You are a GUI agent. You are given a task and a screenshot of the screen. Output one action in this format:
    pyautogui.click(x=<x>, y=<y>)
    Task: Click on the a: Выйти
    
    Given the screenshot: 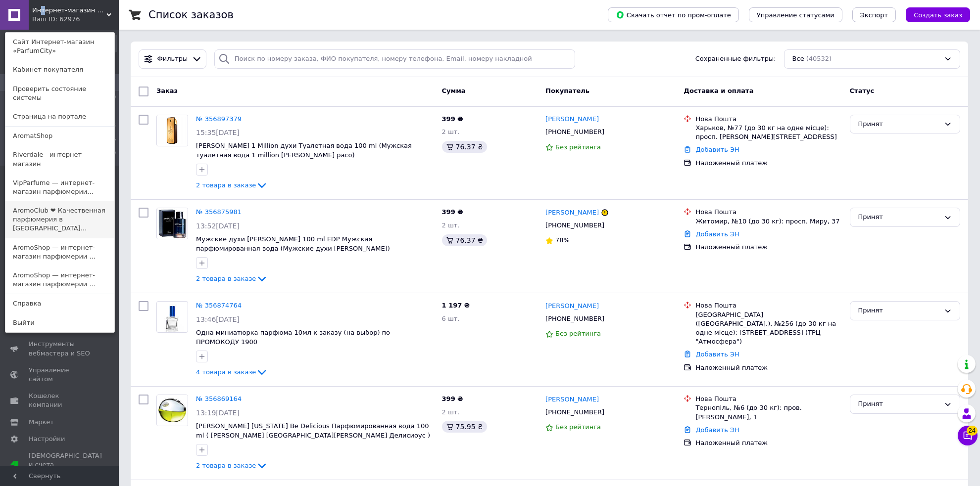 What is the action you would take?
    pyautogui.click(x=60, y=323)
    